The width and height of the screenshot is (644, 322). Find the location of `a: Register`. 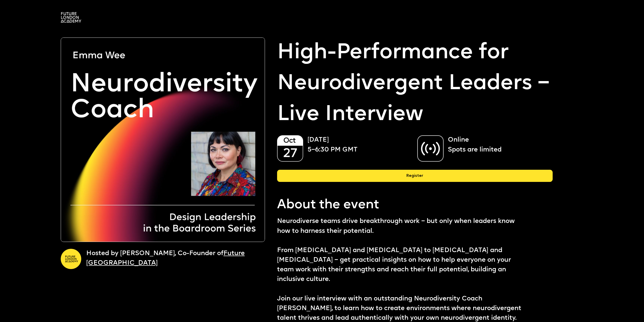

a: Register is located at coordinates (415, 178).